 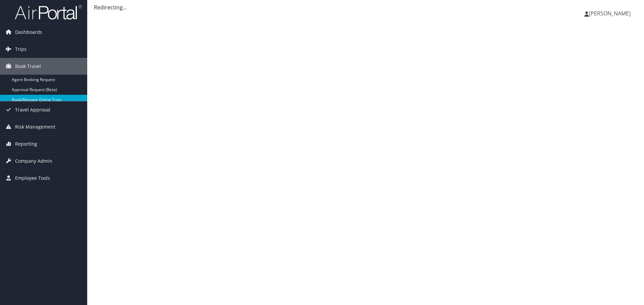 I want to click on span: Company Admin, so click(x=34, y=161).